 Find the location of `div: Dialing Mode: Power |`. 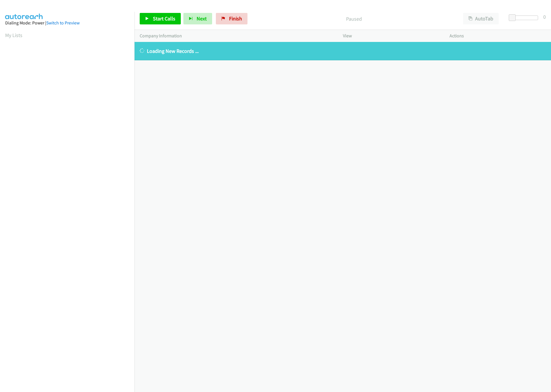

div: Dialing Mode: Power | is located at coordinates (67, 23).